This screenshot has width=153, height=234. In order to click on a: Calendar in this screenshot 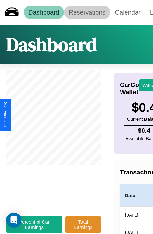, I will do `click(128, 12)`.